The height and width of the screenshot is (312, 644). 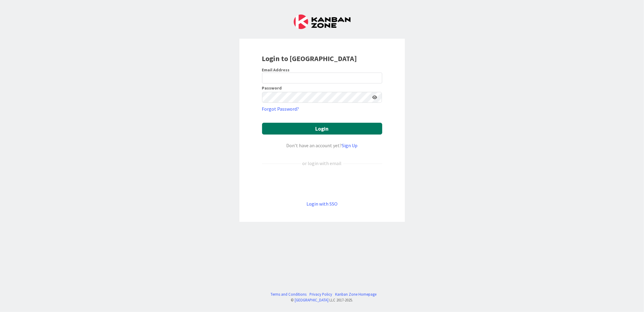 I want to click on label: Email Address, so click(x=276, y=70).